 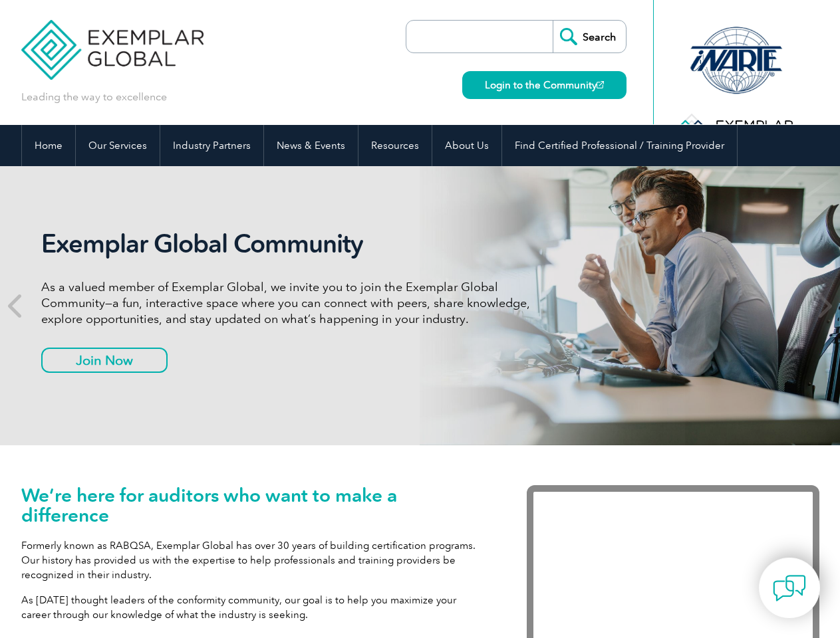 I want to click on a: Industry Partners, so click(x=212, y=146).